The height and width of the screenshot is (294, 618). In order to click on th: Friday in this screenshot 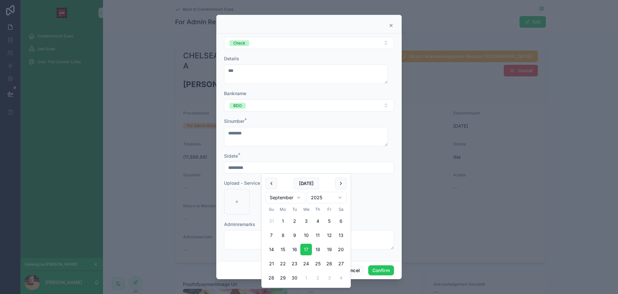, I will do `click(330, 209)`.